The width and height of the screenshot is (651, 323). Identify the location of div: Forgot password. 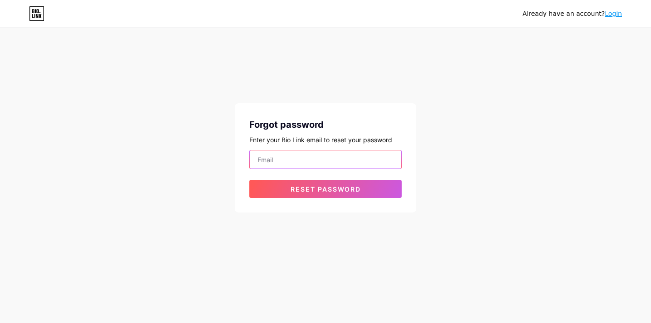
(326, 125).